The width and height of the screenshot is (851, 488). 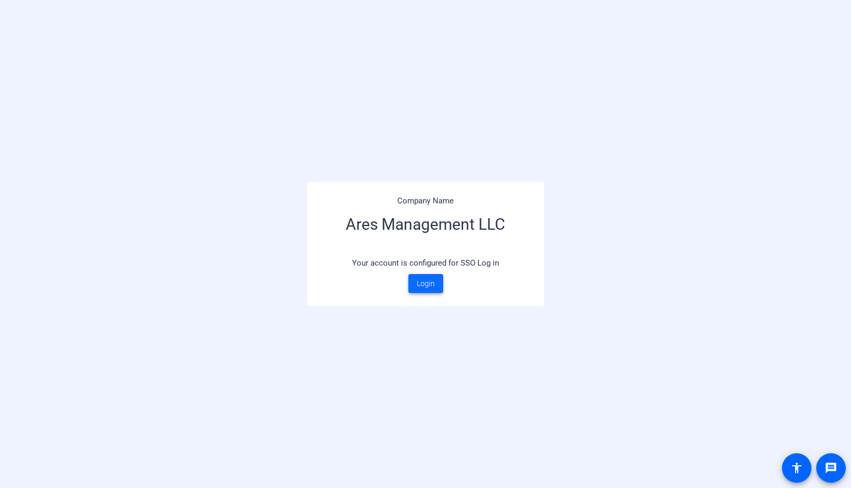 I want to click on p: Your account is configured for SSO Log in, so click(x=426, y=263).